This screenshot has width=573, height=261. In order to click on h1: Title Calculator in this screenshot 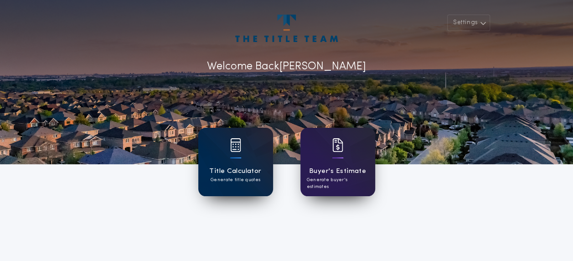, I will do `click(235, 171)`.